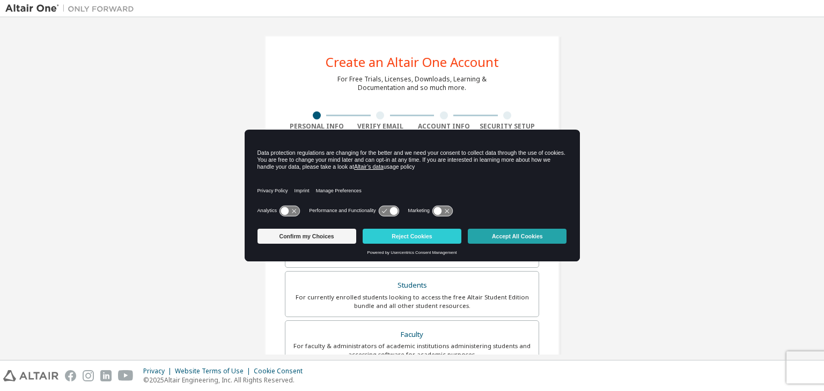 This screenshot has height=391, width=824. Describe the element at coordinates (412, 351) in the screenshot. I see `div: For faculty & administrators of academic institutions administering students and accessing softwa...` at that location.